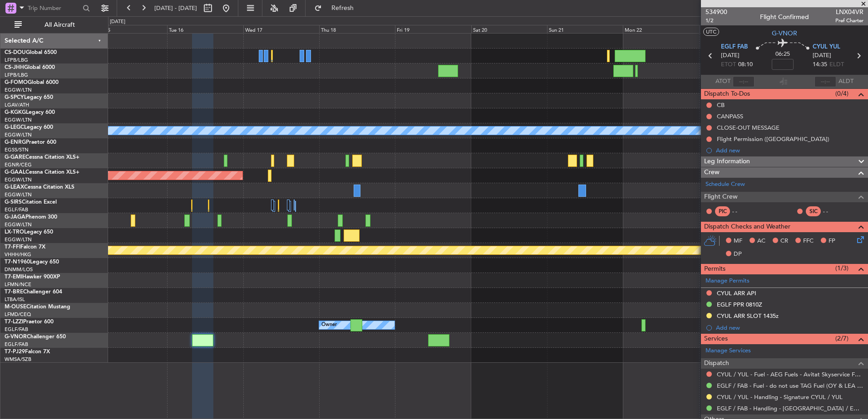 Image resolution: width=868 pixels, height=419 pixels. I want to click on span: T7-N1960, so click(18, 262).